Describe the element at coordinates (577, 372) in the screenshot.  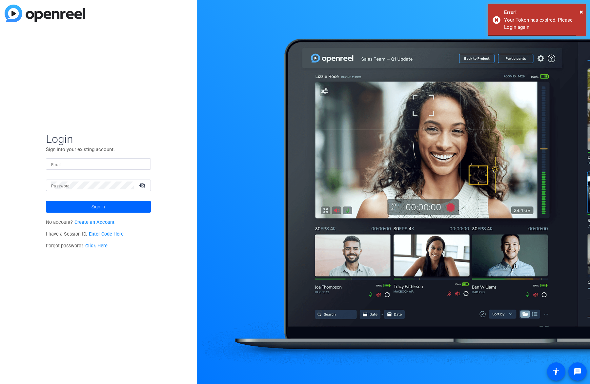
I see `mat-icon: message` at that location.